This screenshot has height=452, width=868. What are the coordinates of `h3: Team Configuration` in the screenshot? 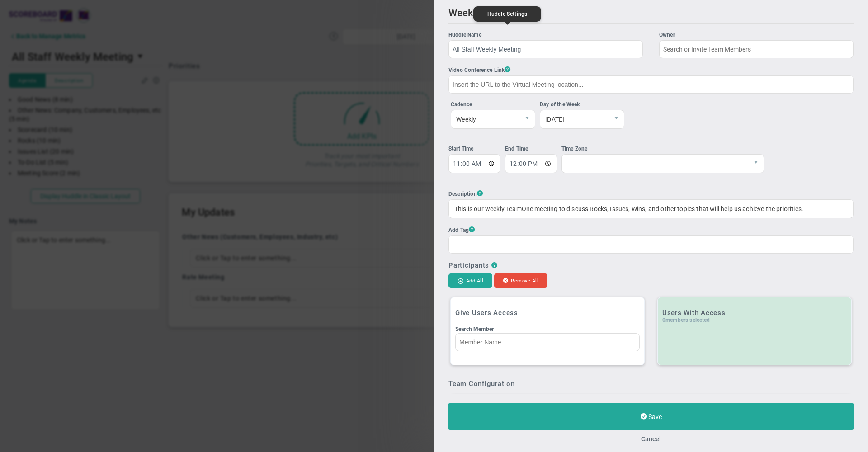 It's located at (651, 384).